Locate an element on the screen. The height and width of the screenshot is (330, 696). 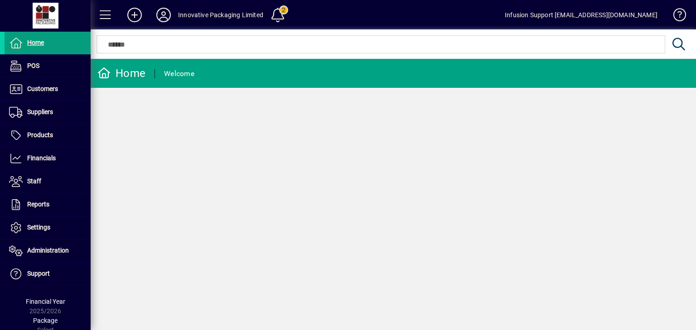
span: Staff is located at coordinates (34, 181).